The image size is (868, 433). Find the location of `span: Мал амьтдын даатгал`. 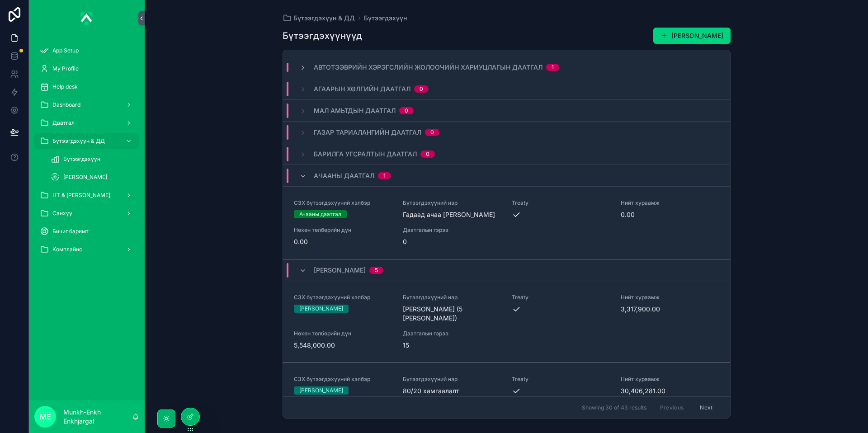

span: Мал амьтдын даатгал is located at coordinates (355, 111).